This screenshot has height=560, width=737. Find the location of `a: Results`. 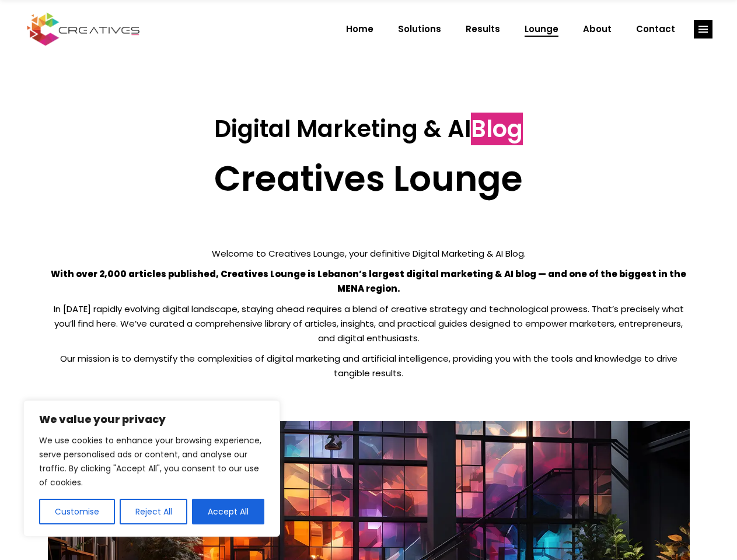

a: Results is located at coordinates (482, 30).